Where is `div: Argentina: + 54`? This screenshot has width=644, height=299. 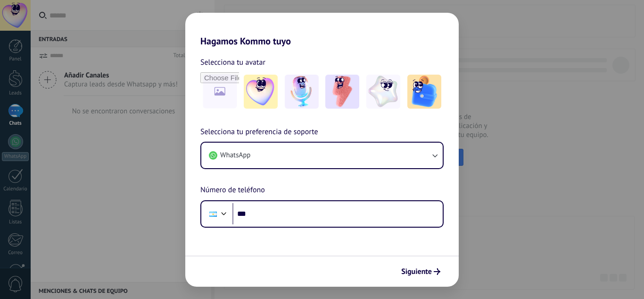
div: Argentina: + 54 is located at coordinates (213, 214).